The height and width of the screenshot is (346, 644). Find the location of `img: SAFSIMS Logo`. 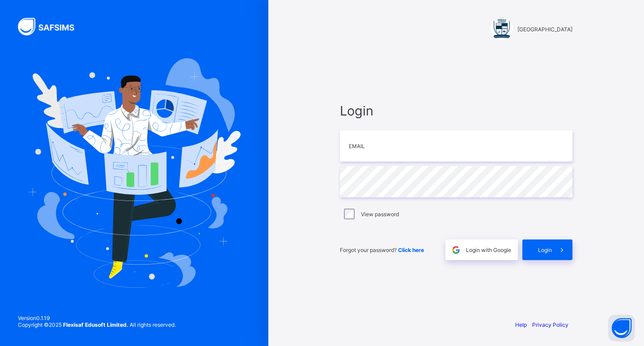

img: SAFSIMS Logo is located at coordinates (51, 26).